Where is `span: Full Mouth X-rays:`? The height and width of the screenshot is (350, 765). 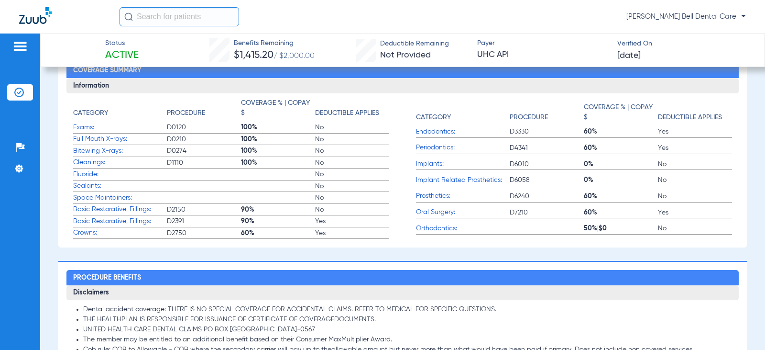
span: Full Mouth X-rays: is located at coordinates (120, 139).